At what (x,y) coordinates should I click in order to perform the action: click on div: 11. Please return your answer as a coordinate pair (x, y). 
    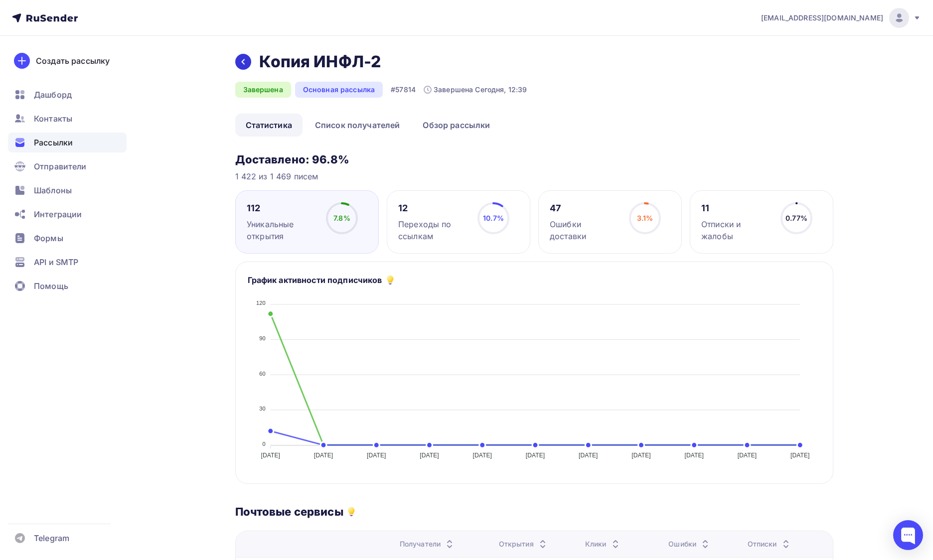
    Looking at the image, I should click on (736, 208).